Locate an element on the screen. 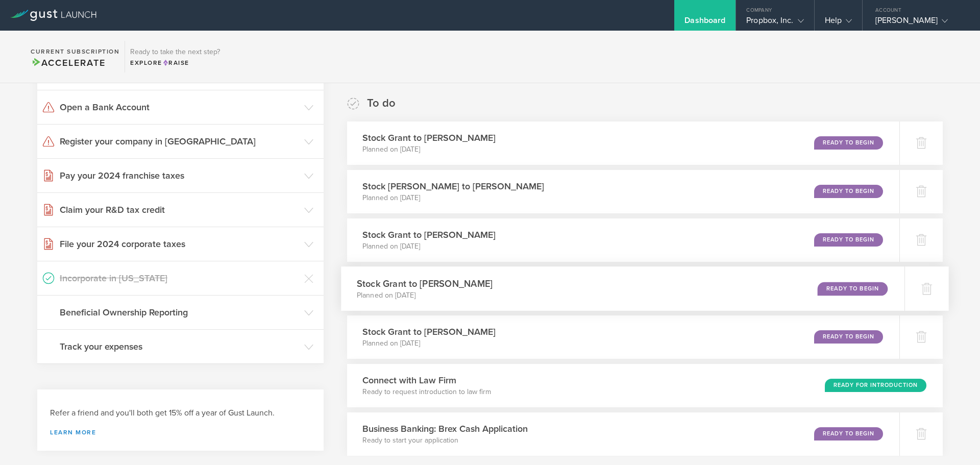  span: Raise is located at coordinates (176, 63).